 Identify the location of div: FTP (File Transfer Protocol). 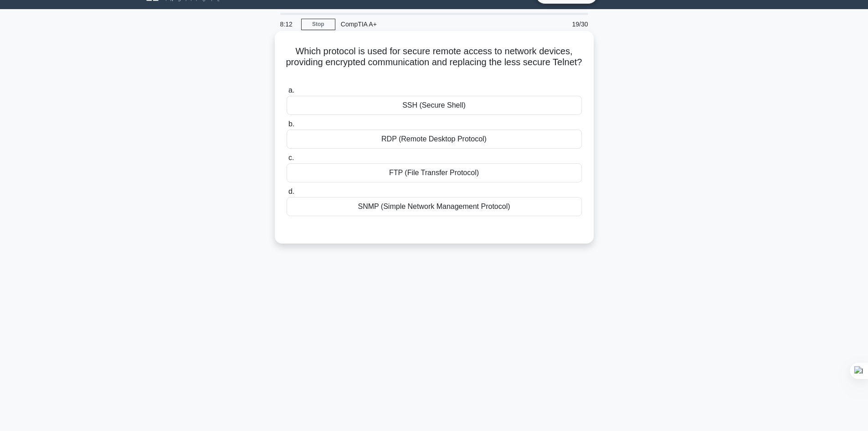
(434, 173).